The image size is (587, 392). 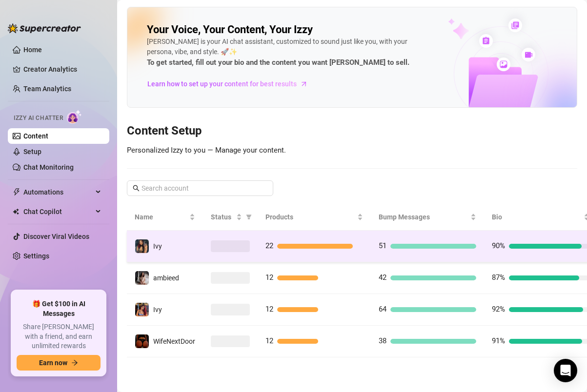 I want to click on span: Izzy AI Chatter, so click(x=38, y=118).